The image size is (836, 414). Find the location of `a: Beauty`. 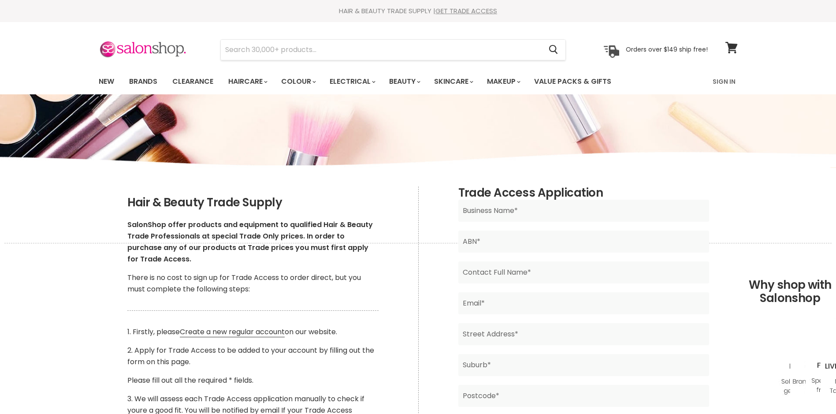

a: Beauty is located at coordinates (404, 81).